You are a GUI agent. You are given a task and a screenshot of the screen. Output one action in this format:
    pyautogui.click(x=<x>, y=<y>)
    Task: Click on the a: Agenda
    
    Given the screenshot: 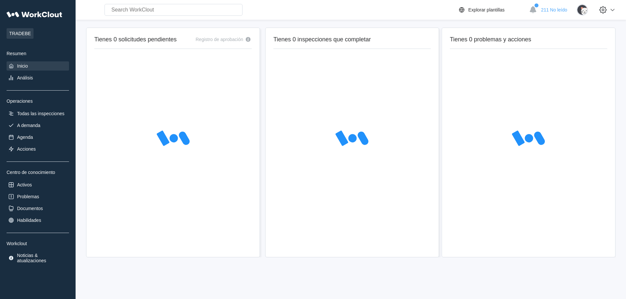 What is the action you would take?
    pyautogui.click(x=38, y=137)
    